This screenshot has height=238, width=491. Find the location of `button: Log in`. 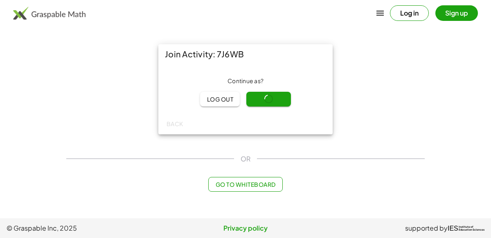

button: Log in is located at coordinates (409, 13).